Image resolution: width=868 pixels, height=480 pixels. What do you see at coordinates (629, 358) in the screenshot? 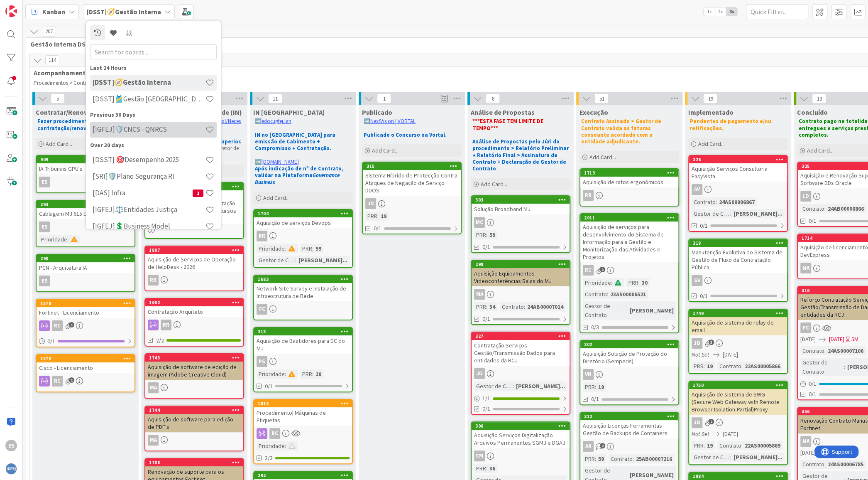
I see `div: Aquisição Solução de Proteção do Diretório (Semperis)` at bounding box center [629, 358].